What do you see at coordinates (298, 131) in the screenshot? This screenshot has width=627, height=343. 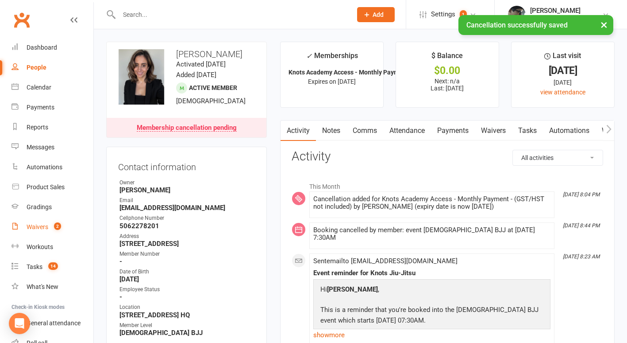 I see `a: Activity` at bounding box center [298, 131].